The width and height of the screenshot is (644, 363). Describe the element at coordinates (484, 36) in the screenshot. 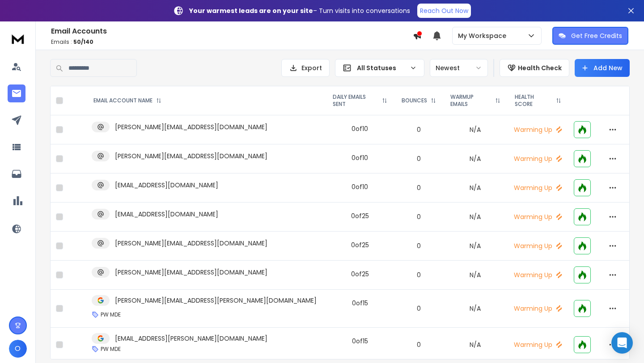

I see `p: My Workspace` at that location.